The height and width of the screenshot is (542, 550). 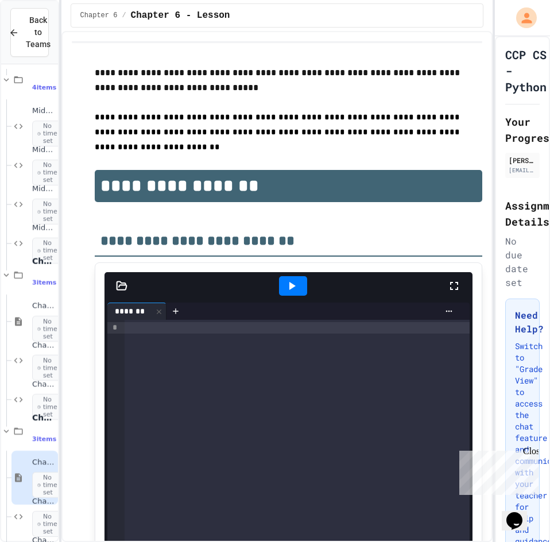 What do you see at coordinates (44, 111) in the screenshot?
I see `span: Midterm Question 1` at bounding box center [44, 111].